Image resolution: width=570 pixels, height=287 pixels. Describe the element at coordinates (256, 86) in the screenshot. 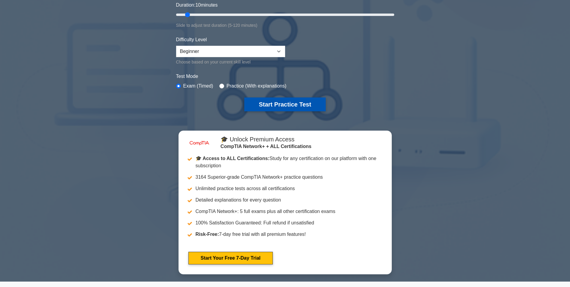

I see `label: Practice (With explanations)` at that location.